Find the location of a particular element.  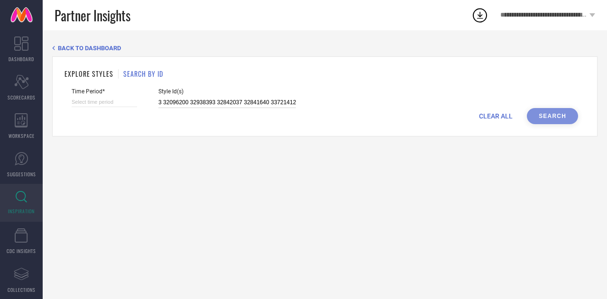

span: BACK TO DASHBOARD is located at coordinates (89, 48).